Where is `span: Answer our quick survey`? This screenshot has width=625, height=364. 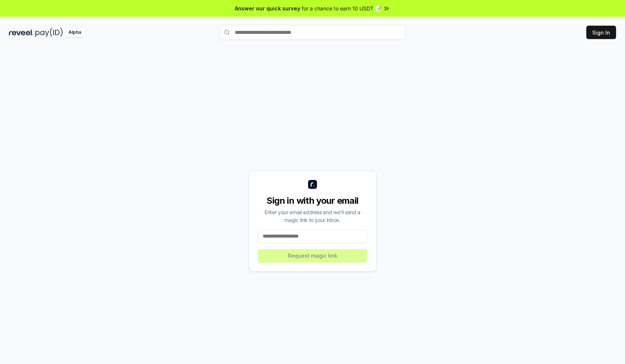
span: Answer our quick survey is located at coordinates (267, 8).